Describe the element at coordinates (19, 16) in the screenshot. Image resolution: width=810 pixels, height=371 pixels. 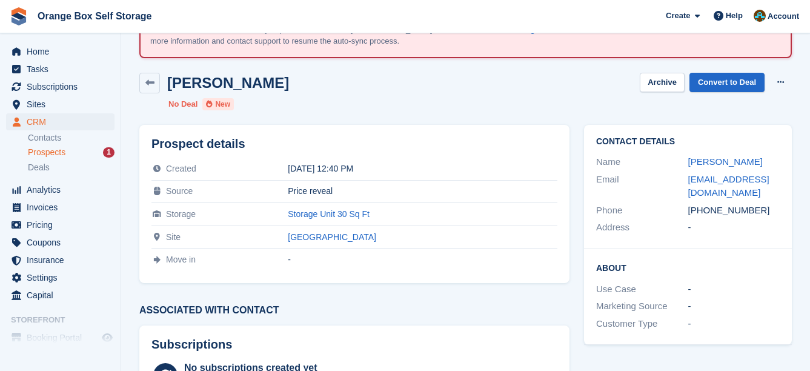
I see `img: stora-icon-8386f47178a22dfd0bd8f6a31ec36ba5ce8667c1dd55bd0f319d3a0aa187defe.svg` at that location.